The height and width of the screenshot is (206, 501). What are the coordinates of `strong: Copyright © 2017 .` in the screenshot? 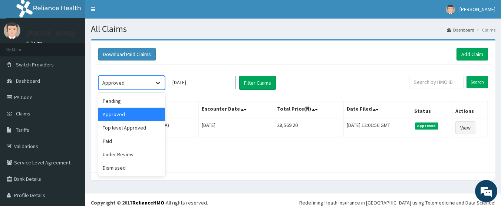 It's located at (128, 203).